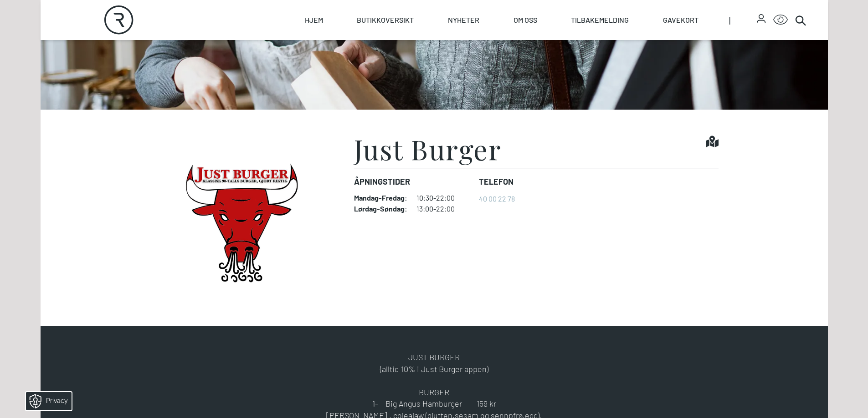 This screenshot has height=418, width=868. I want to click on dd: 13:00-22:00, so click(444, 209).